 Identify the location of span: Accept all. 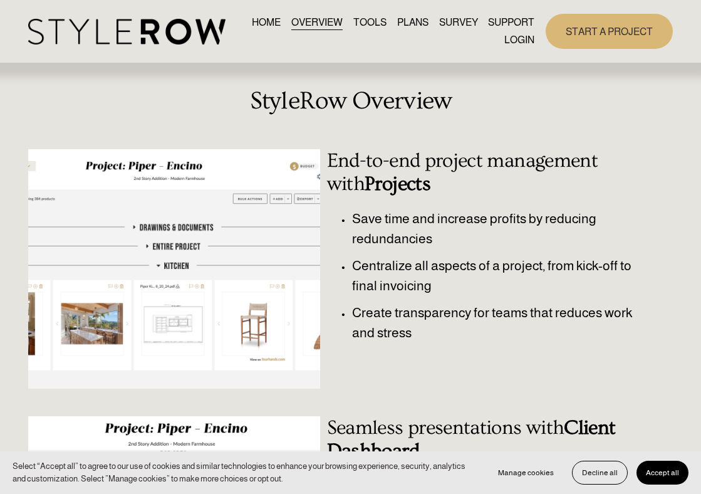
(663, 473).